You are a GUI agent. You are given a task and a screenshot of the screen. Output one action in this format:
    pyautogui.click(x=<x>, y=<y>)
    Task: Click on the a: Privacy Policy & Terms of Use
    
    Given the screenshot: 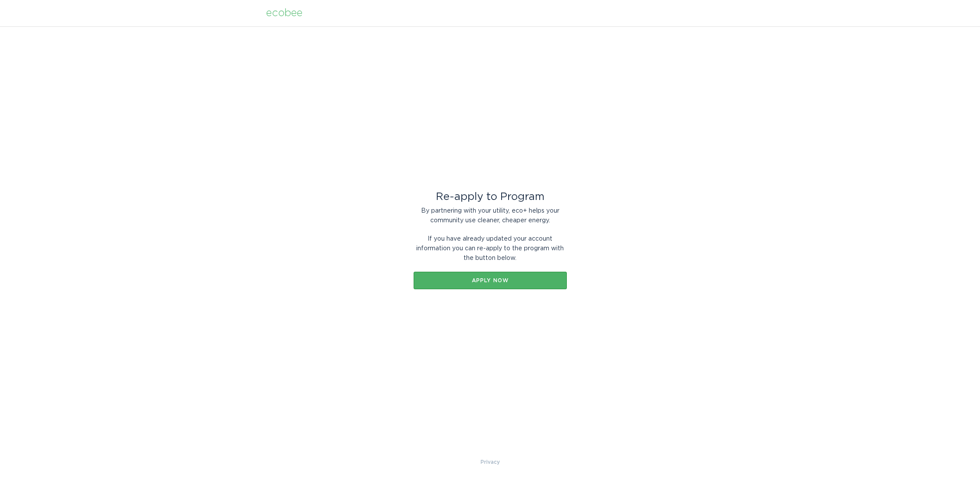 What is the action you would take?
    pyautogui.click(x=490, y=462)
    